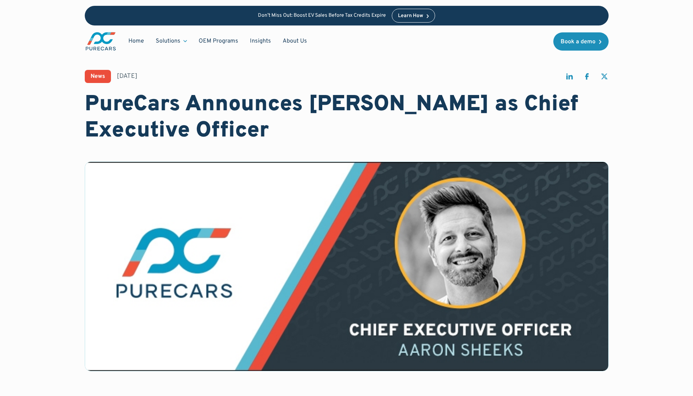 The width and height of the screenshot is (693, 396). Describe the element at coordinates (604, 78) in the screenshot. I see `a: share on twitter` at that location.